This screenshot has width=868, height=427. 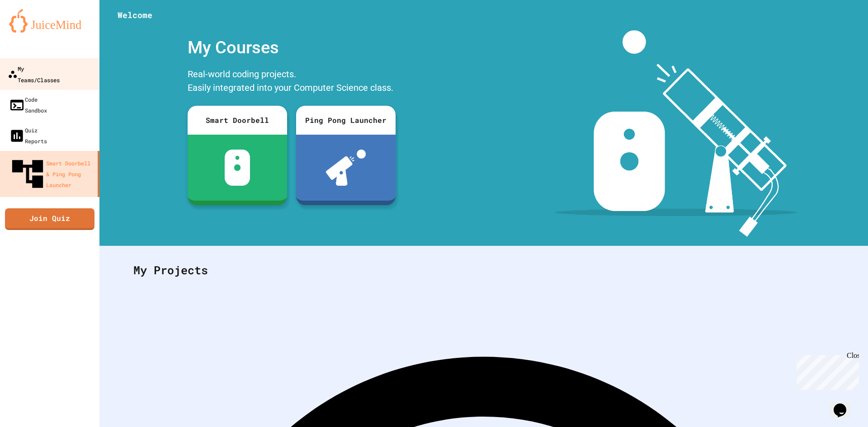 I want to click on img: ppl-with-ball.png, so click(x=346, y=167).